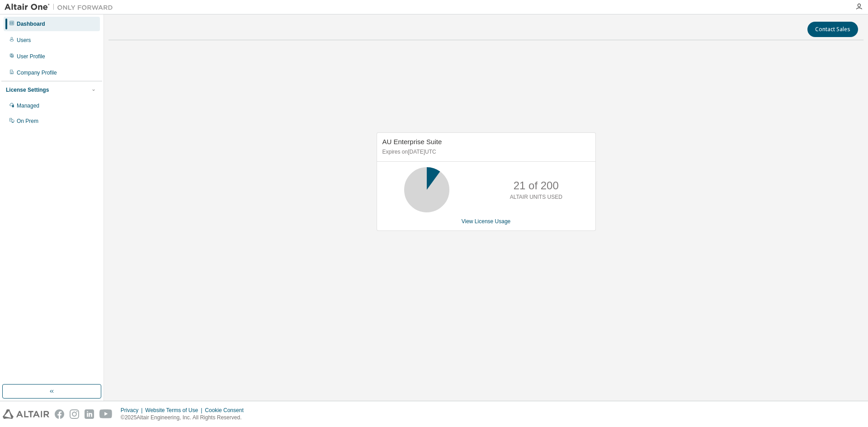  I want to click on div: On Prem, so click(27, 121).